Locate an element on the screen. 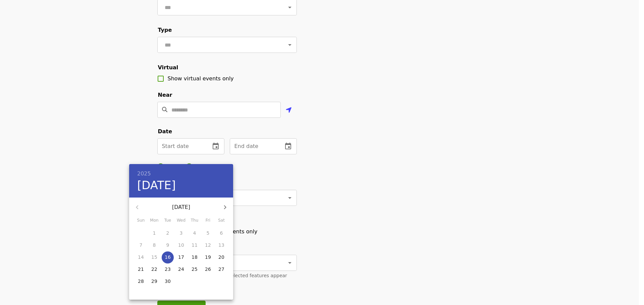 Image resolution: width=644 pixels, height=305 pixels. button: 30 is located at coordinates (168, 282).